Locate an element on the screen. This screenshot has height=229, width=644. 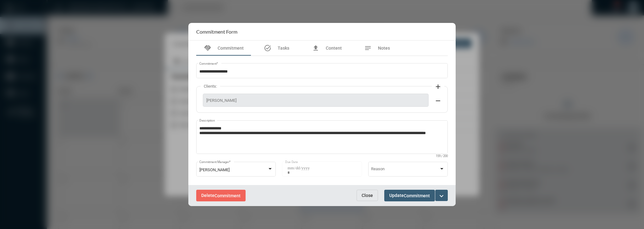
mat-icon: notes is located at coordinates (368, 48).